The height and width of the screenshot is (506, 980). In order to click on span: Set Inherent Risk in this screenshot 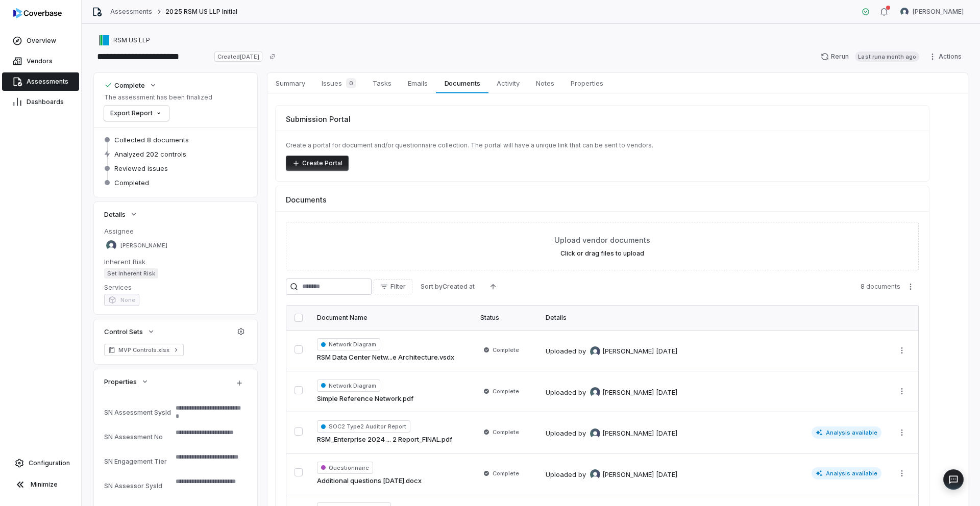, I will do `click(131, 273)`.